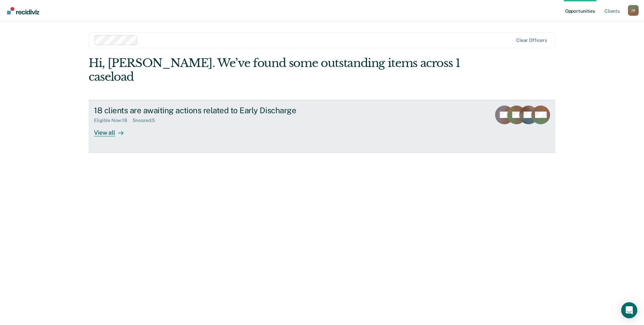 This screenshot has width=644, height=325. Describe the element at coordinates (211, 111) in the screenshot. I see `div: 18 clients are awaiting actions related to Early Discharge` at that location.